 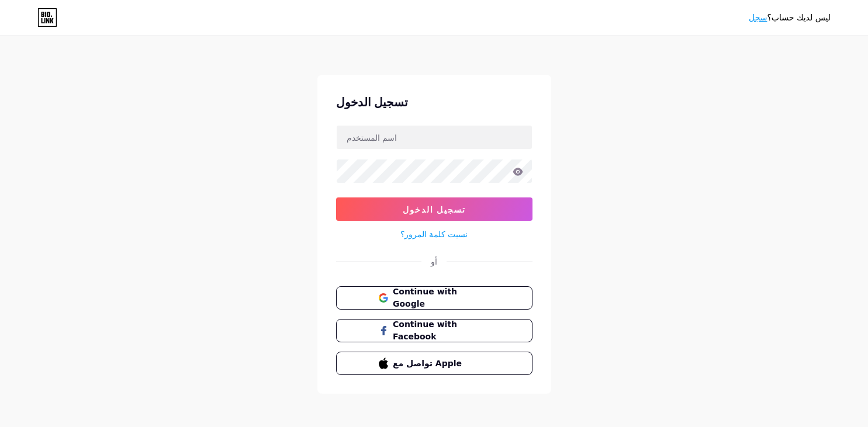 What do you see at coordinates (434, 102) in the screenshot?
I see `div: تسجيل الدخول` at bounding box center [434, 102].